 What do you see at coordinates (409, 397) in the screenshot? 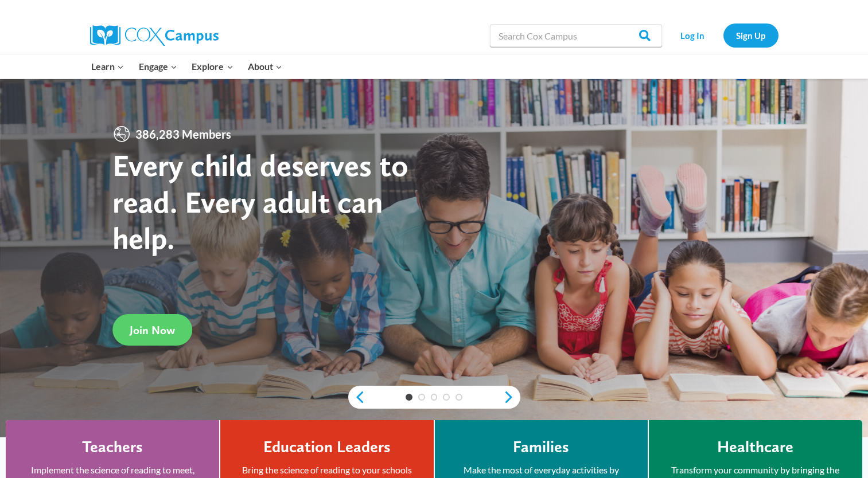
I see `a: 1` at bounding box center [409, 397].